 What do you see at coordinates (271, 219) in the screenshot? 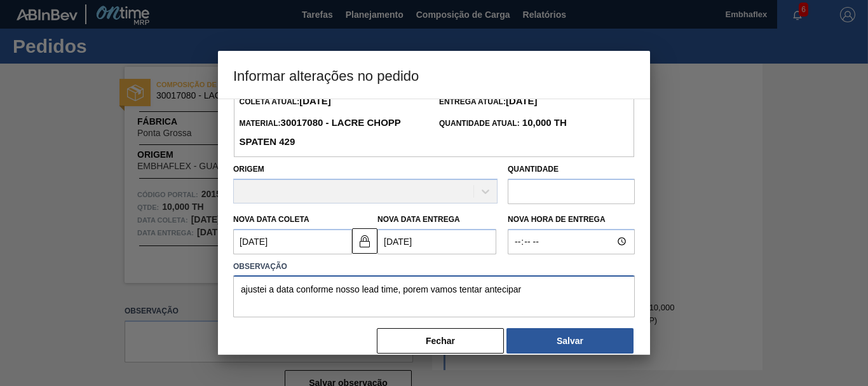
I see `label: Nova Data Coleta` at bounding box center [271, 219].